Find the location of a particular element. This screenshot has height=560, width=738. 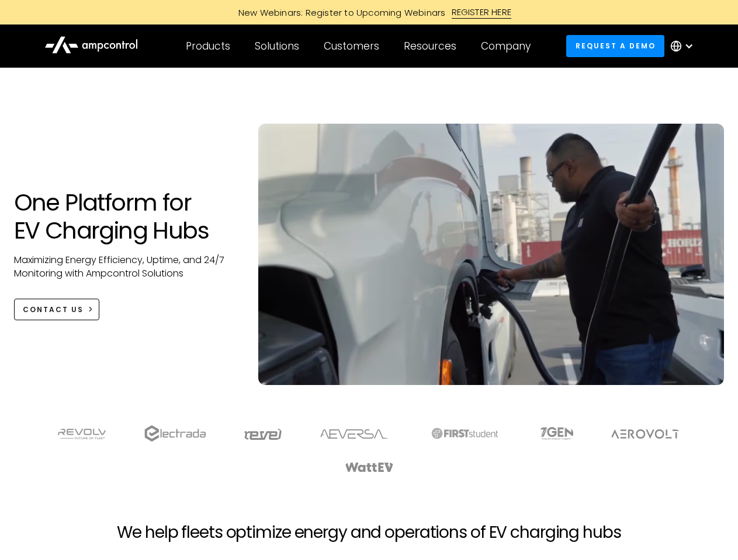

div: Solutions is located at coordinates (277, 46).